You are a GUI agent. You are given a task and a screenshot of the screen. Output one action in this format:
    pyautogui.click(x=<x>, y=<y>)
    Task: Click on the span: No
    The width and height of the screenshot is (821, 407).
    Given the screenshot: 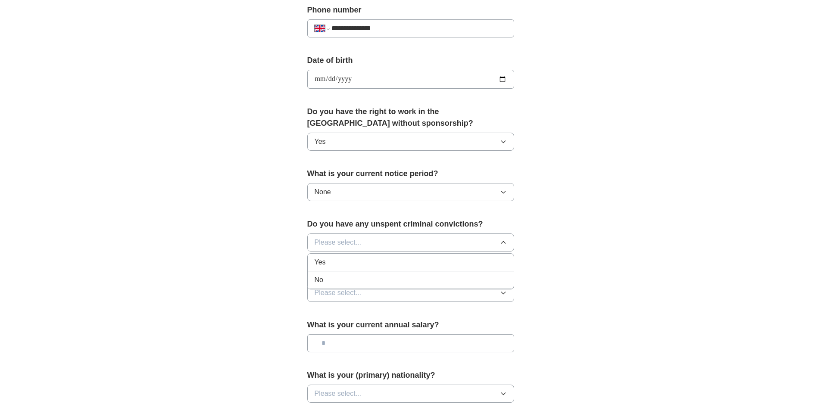 What is the action you would take?
    pyautogui.click(x=319, y=280)
    